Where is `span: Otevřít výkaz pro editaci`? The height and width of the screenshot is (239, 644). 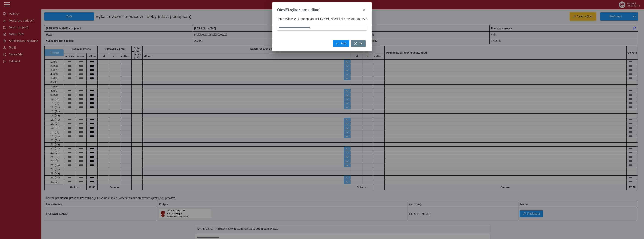
span: Otevřít výkaz pro editaci is located at coordinates (299, 10).